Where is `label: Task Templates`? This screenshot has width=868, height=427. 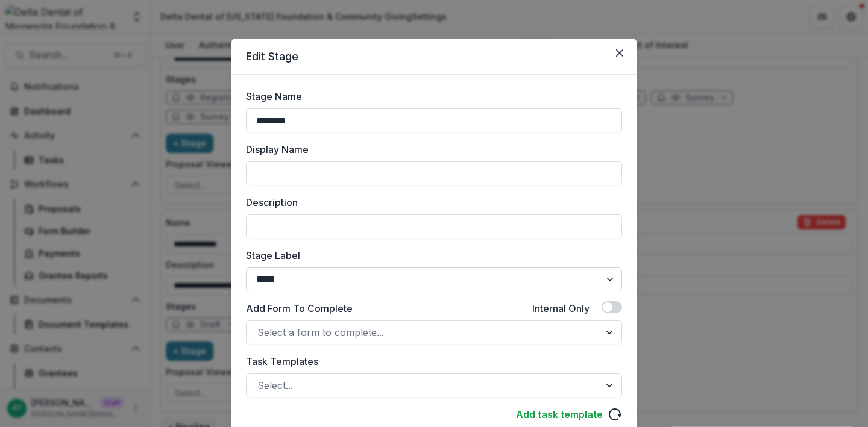
label: Task Templates is located at coordinates (431, 362).